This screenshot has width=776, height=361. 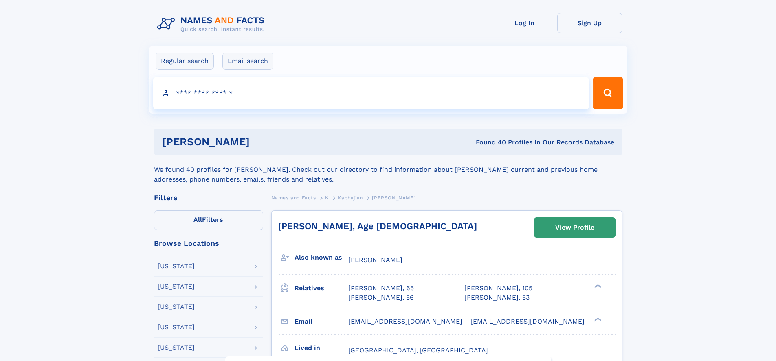 What do you see at coordinates (197, 219) in the screenshot?
I see `span: All` at bounding box center [197, 219].